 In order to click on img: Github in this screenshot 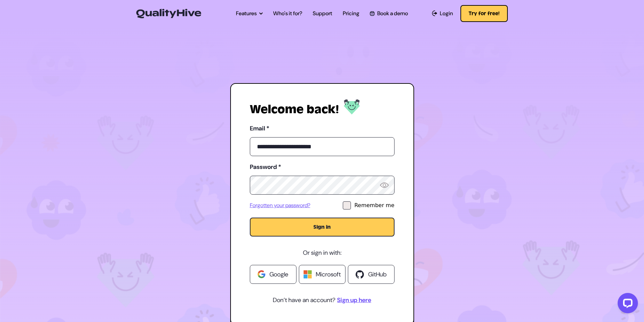, I will do `click(359, 275)`.